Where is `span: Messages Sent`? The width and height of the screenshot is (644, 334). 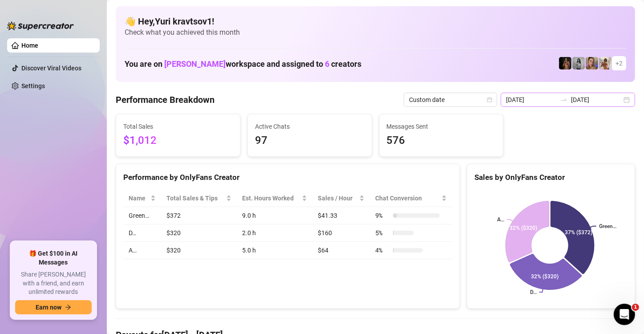 span: Messages Sent is located at coordinates (441, 127).